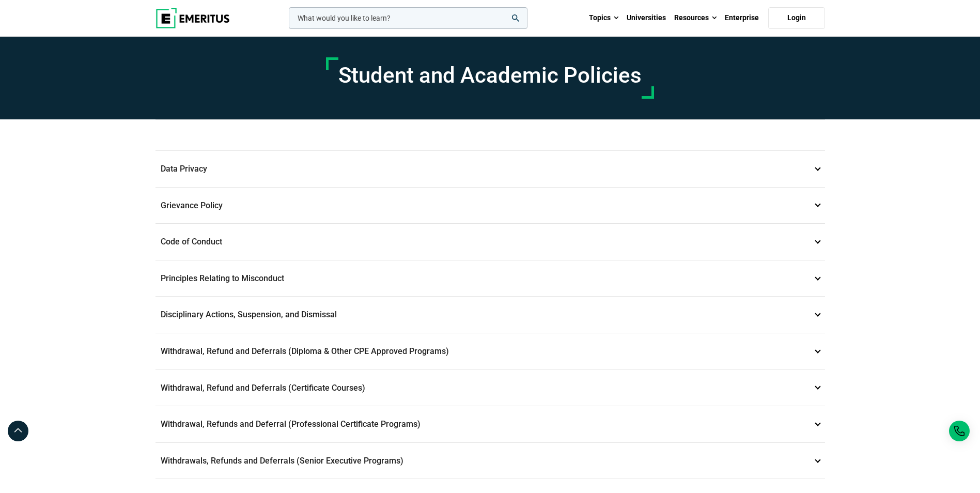 Image resolution: width=980 pixels, height=493 pixels. Describe the element at coordinates (490, 169) in the screenshot. I see `p: Data Privacy` at that location.